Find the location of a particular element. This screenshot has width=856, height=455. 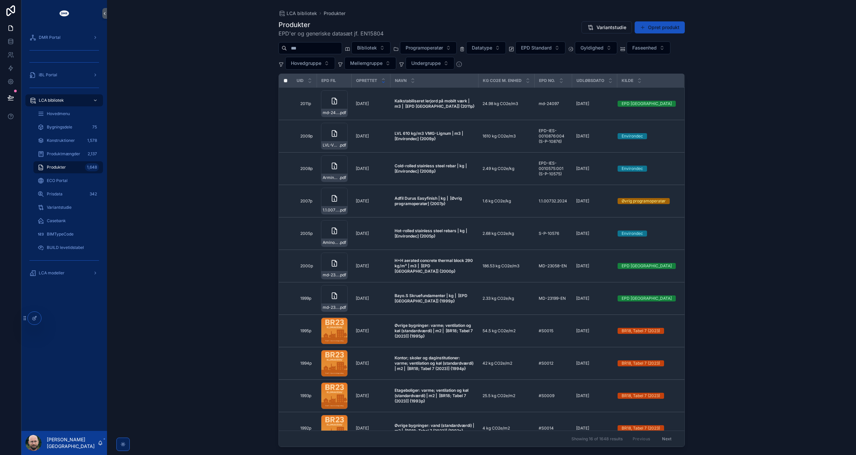

a: Prisdata342 is located at coordinates (68, 194).